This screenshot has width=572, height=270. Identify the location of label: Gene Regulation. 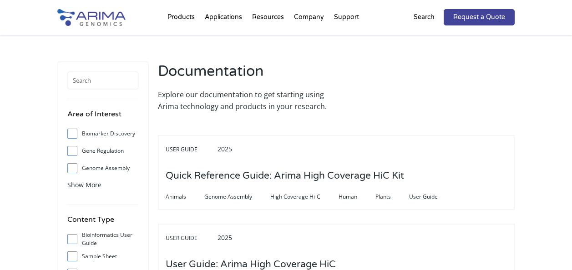
(103, 151).